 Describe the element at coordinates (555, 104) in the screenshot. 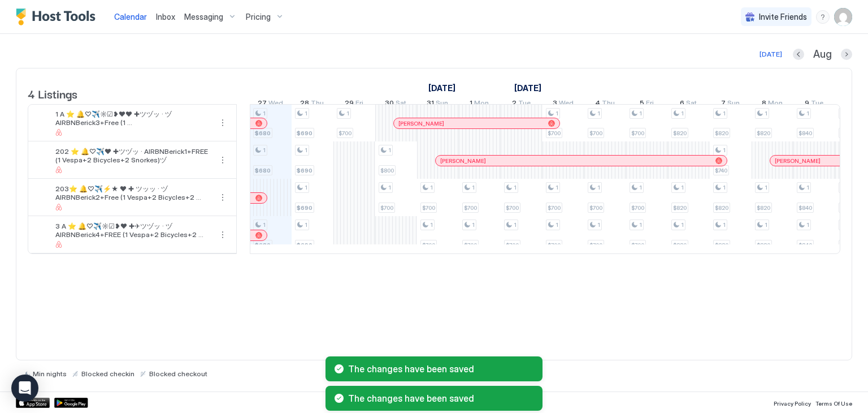

I see `span: 3` at that location.